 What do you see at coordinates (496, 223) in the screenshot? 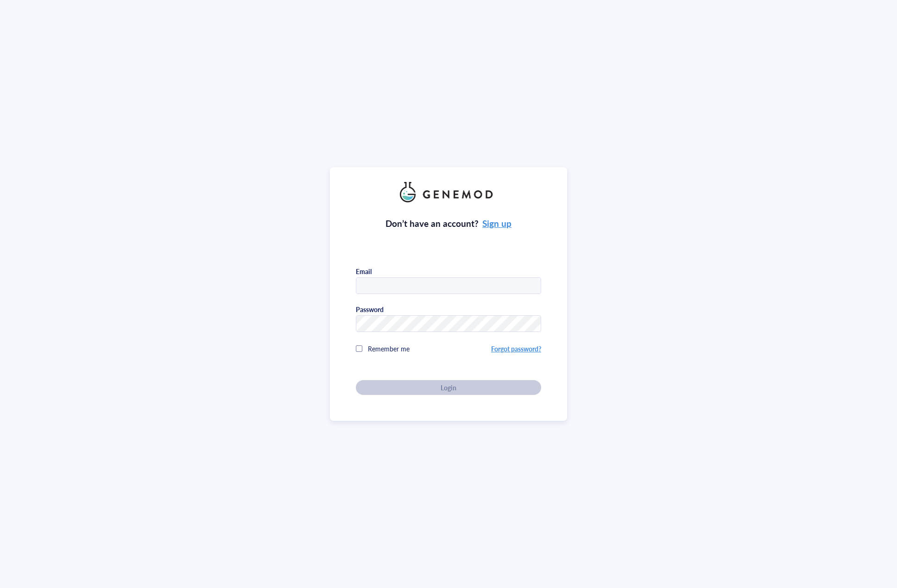
I see `a: Sign up` at bounding box center [496, 223].